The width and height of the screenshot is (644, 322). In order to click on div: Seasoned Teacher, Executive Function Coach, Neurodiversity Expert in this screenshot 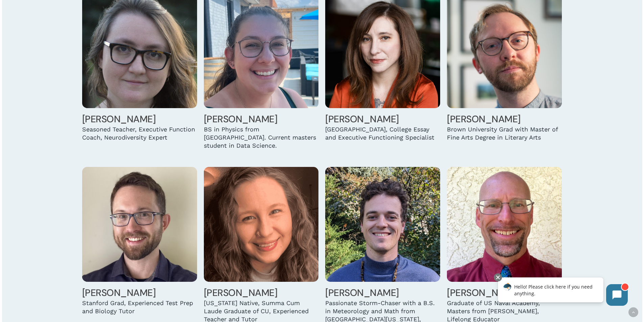, I will do `click(139, 134)`.